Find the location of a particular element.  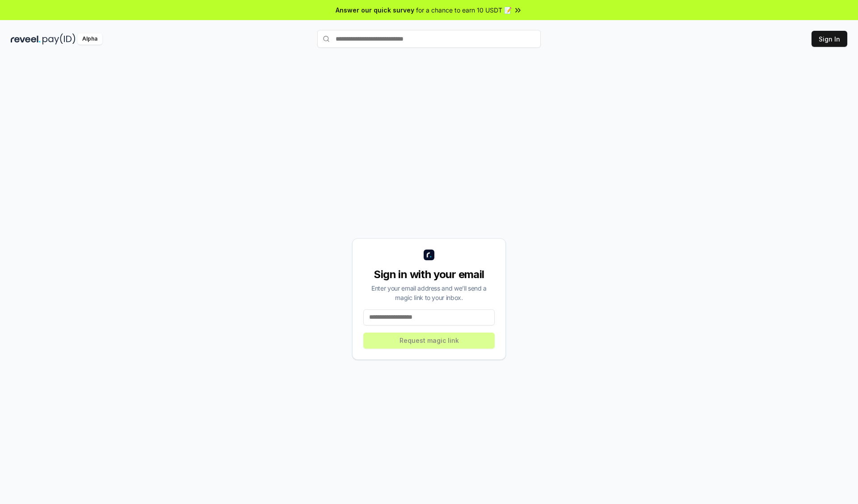

div: Alpha is located at coordinates (90, 39).